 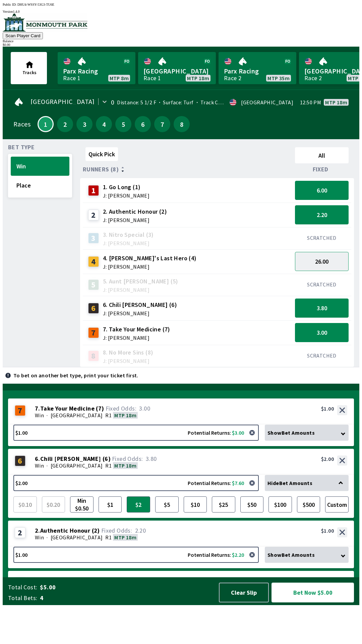 I want to click on div: $2.00, so click(x=327, y=459).